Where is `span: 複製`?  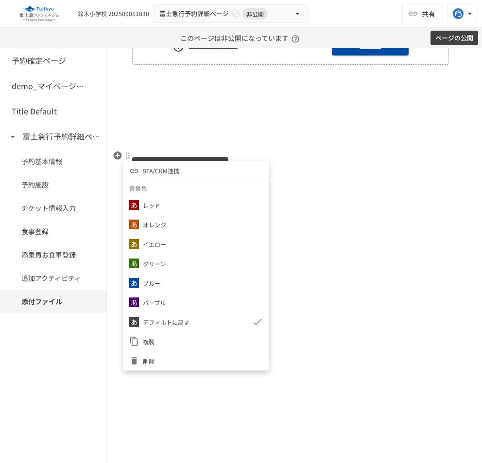
span: 複製 is located at coordinates (203, 341).